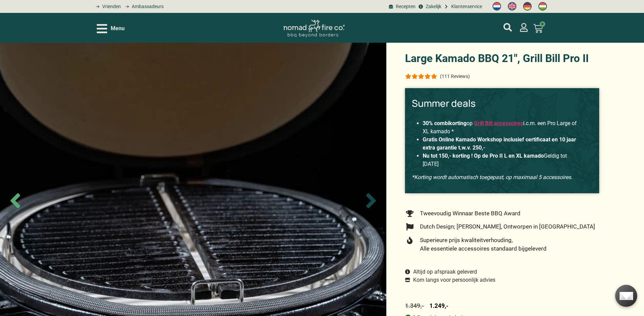  I want to click on span: Zakelijk, so click(432, 7).